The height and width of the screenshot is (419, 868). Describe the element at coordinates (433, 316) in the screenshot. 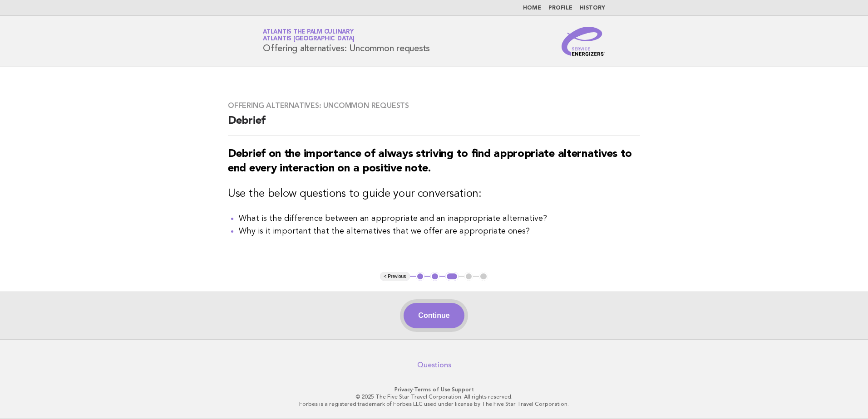

I see `button: Continue` at that location.